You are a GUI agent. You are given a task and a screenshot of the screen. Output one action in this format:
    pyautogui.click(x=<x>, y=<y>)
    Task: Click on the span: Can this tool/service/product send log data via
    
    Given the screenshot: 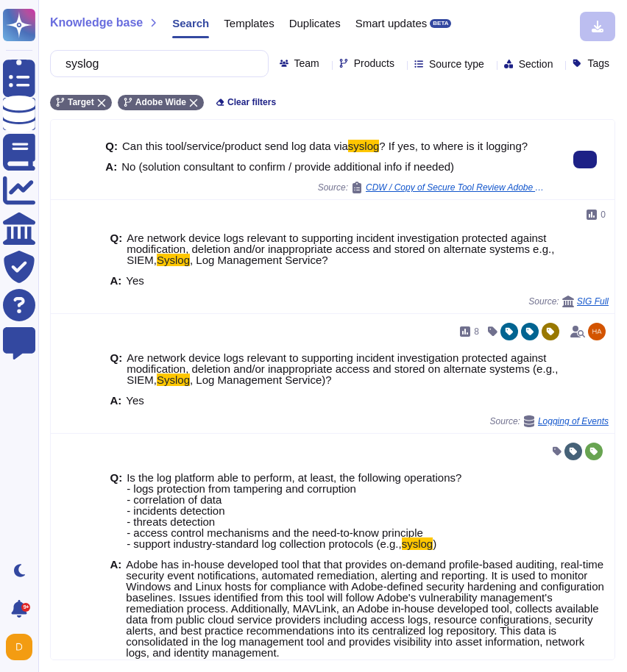 What is the action you would take?
    pyautogui.click(x=235, y=146)
    